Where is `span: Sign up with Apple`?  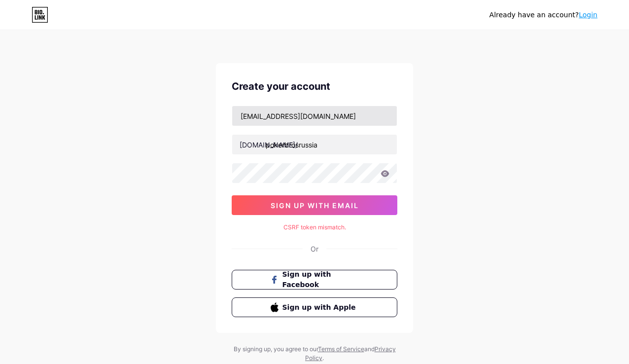
span: Sign up with Apple is located at coordinates (320, 307).